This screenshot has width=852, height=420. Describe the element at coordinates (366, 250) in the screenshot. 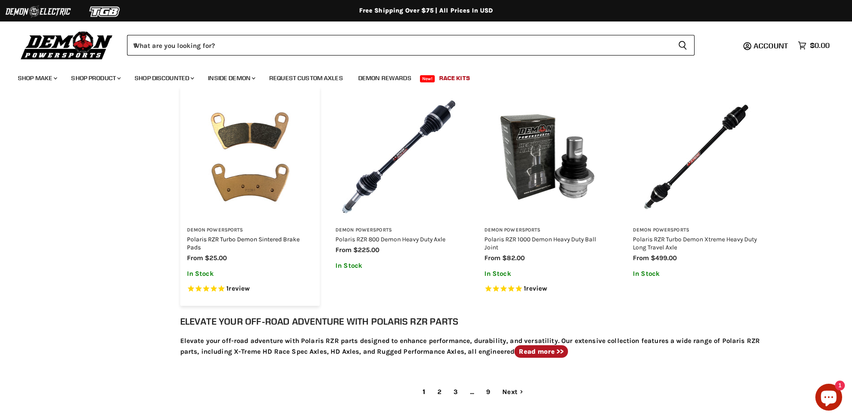

I see `span: $225.00` at that location.